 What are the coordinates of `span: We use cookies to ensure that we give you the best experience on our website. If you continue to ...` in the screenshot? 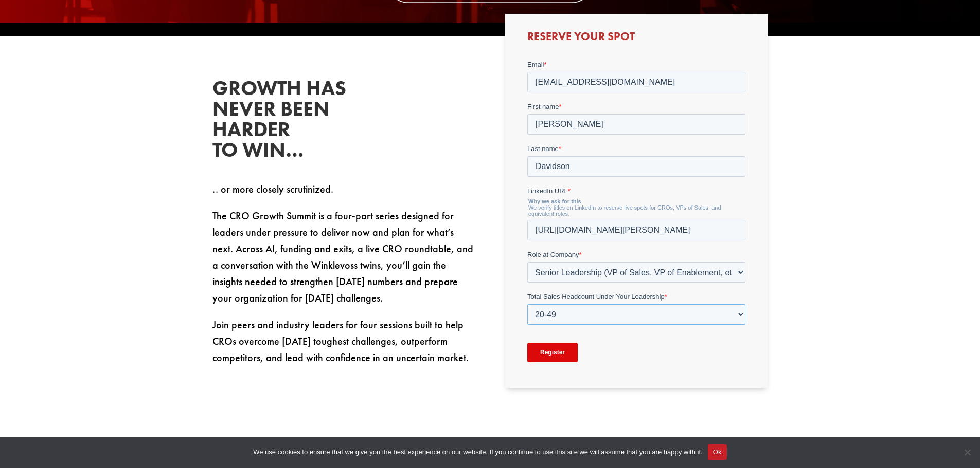 It's located at (477, 453).